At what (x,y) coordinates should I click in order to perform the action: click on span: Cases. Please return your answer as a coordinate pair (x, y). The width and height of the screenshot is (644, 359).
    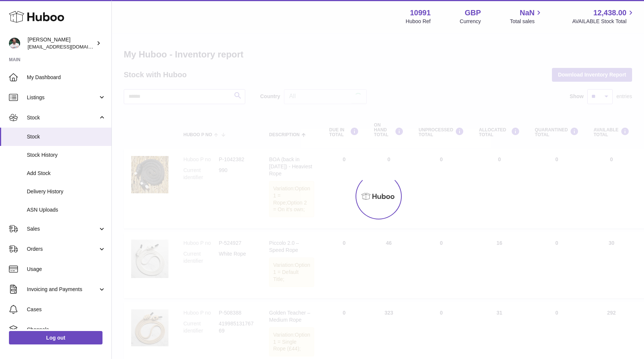
    Looking at the image, I should click on (67, 309).